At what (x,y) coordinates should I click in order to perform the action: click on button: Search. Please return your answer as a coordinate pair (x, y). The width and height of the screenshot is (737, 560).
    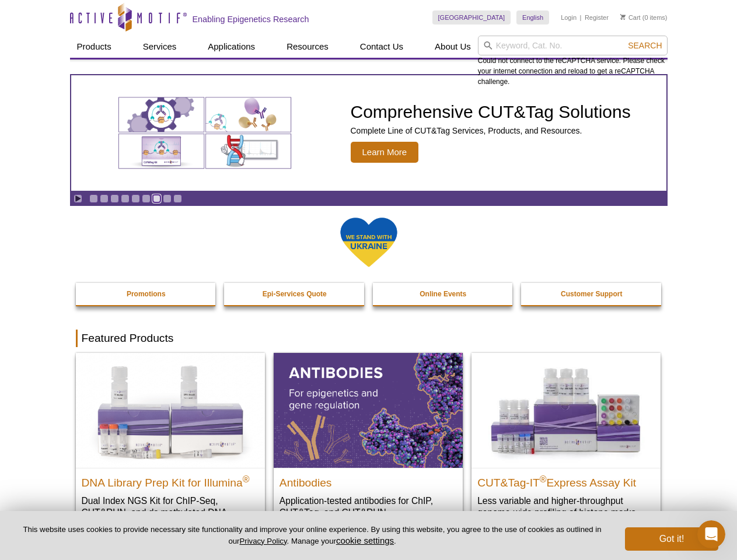
    Looking at the image, I should click on (644, 45).